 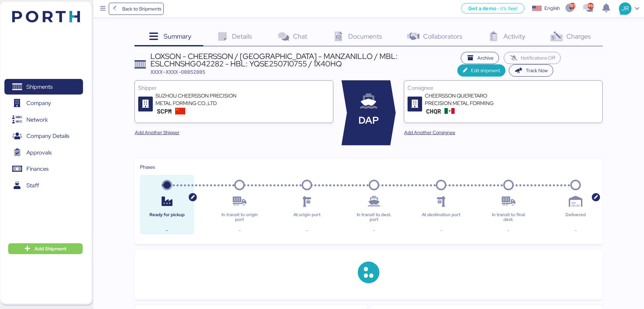 I want to click on button: Add Another Shipper, so click(x=157, y=132).